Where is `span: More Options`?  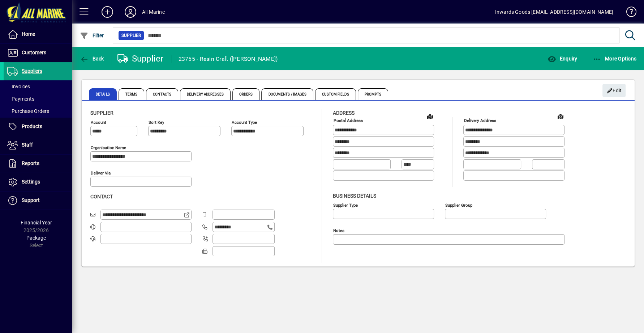
span: More Options is located at coordinates (615, 59).